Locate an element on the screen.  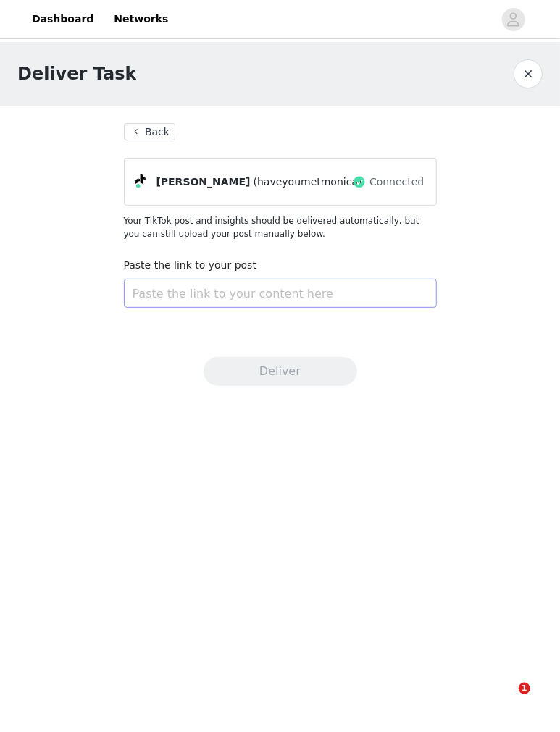
button: Back is located at coordinates (150, 131).